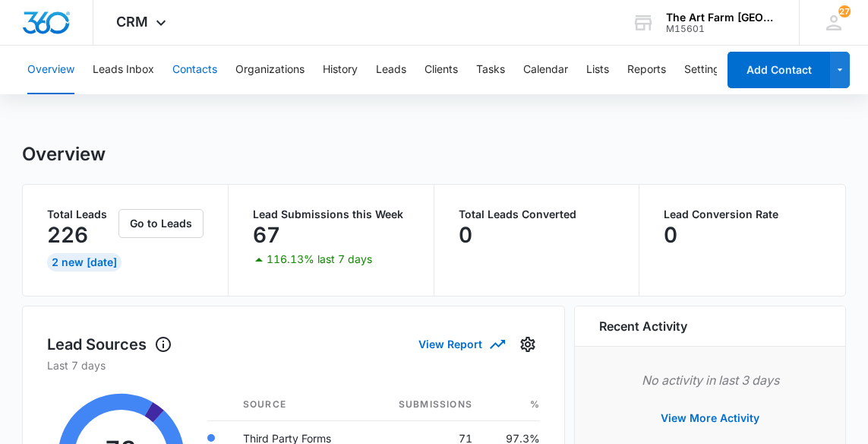 This screenshot has height=444, width=868. What do you see at coordinates (710, 418) in the screenshot?
I see `button: View More Activity` at bounding box center [710, 418].